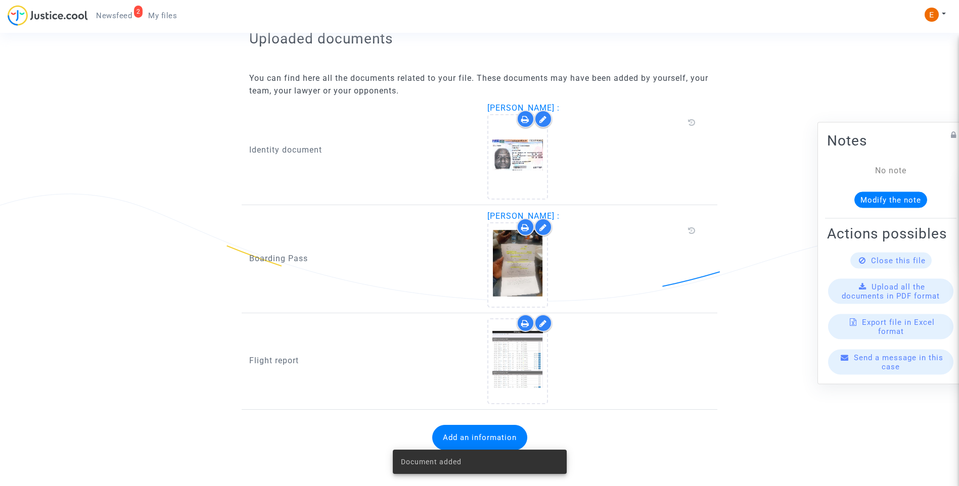 The image size is (959, 486). I want to click on button: Modify the note, so click(891, 200).